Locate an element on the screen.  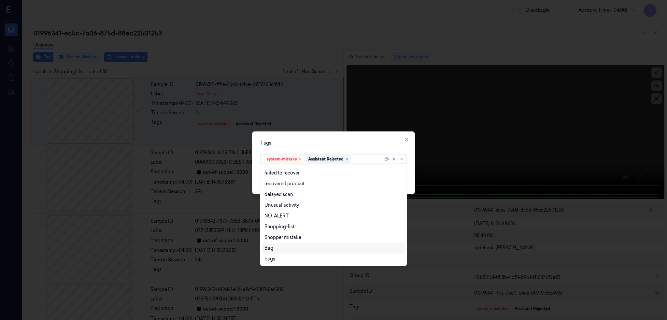
div: Remove ,system-mistake is located at coordinates (300, 159).